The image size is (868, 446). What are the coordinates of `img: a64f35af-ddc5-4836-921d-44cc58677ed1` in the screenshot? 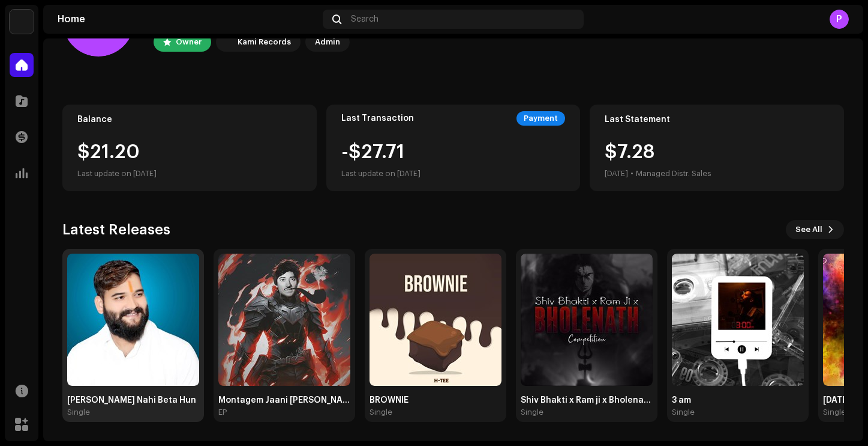 It's located at (133, 319).